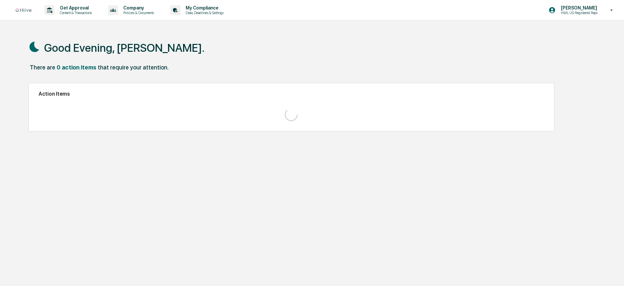 The height and width of the screenshot is (286, 624). What do you see at coordinates (138, 13) in the screenshot?
I see `p: Policies & Documents` at bounding box center [138, 13].